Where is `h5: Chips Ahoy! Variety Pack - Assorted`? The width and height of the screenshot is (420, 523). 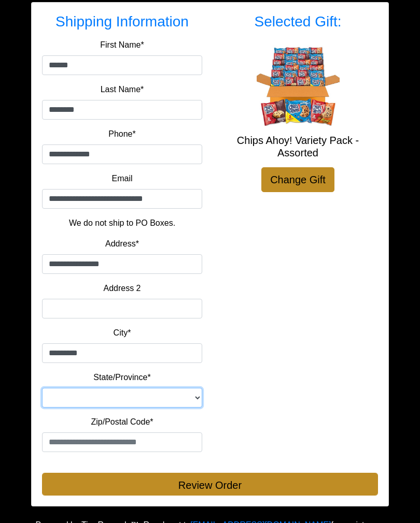
h5: Chips Ahoy! Variety Pack - Assorted is located at coordinates (297, 147).